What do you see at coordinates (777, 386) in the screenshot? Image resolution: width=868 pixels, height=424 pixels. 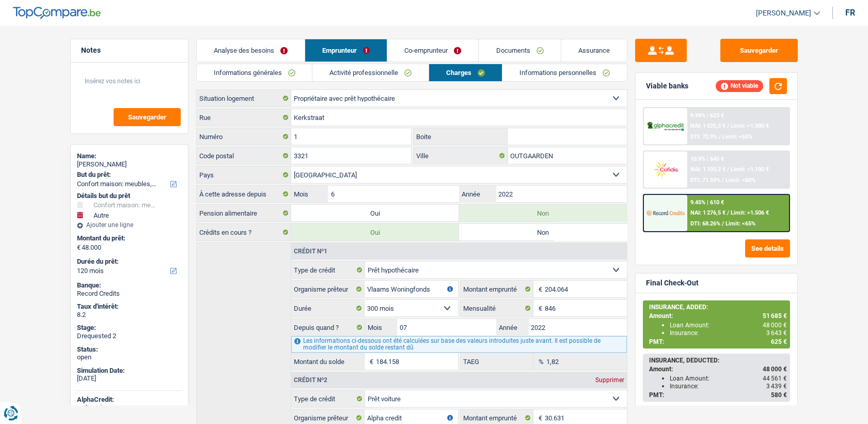 I see `span: 3 439 €` at bounding box center [777, 386].